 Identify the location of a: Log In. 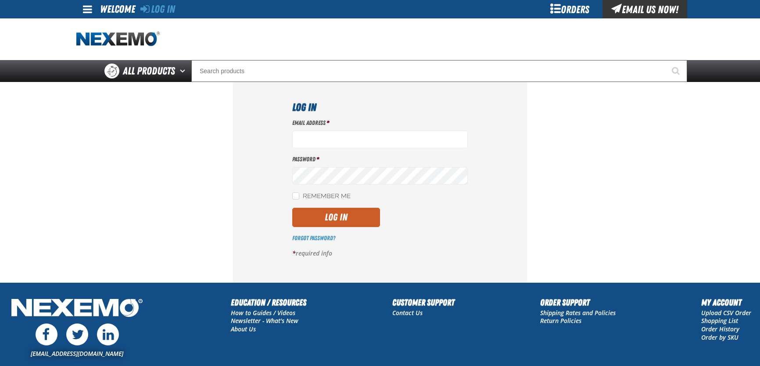
(158, 9).